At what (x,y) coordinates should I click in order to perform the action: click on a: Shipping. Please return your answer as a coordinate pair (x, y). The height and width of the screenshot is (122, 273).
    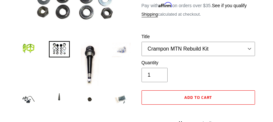
    Looking at the image, I should click on (150, 14).